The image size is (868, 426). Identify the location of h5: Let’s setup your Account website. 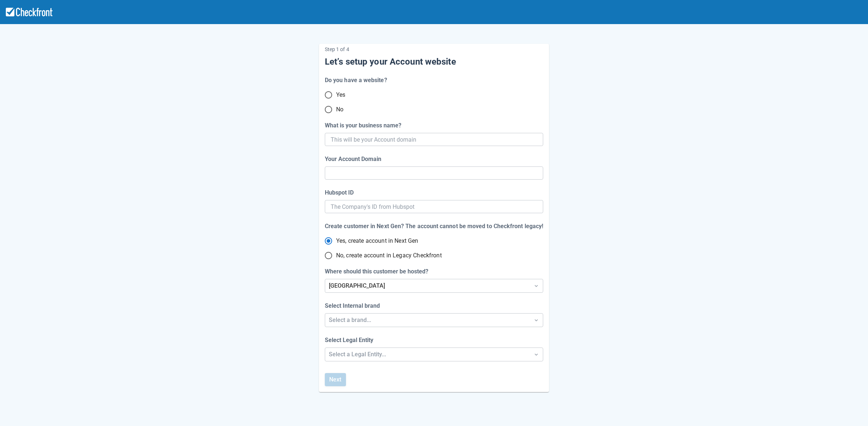
(434, 61).